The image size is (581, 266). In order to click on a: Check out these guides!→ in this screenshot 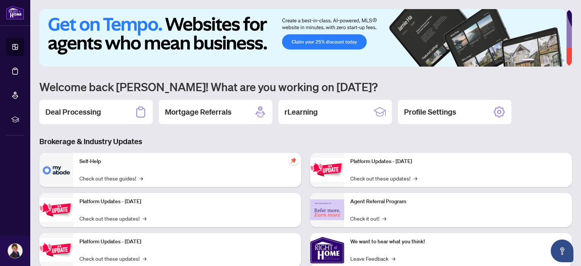, I will do `click(111, 178)`.